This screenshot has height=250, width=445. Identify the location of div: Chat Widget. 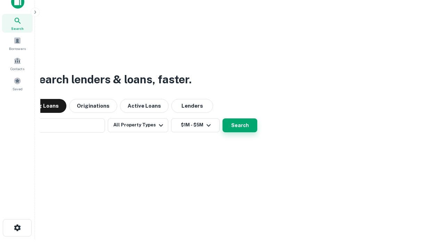
(427, 189).